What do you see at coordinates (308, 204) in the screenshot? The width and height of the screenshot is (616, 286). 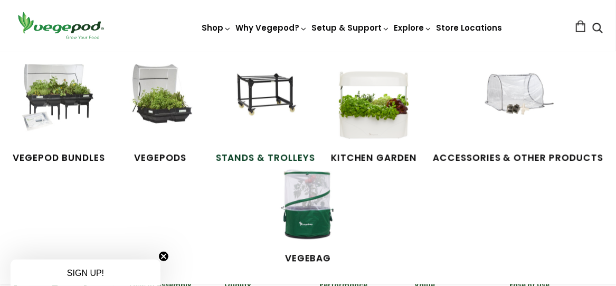 I see `img: VegeBag` at bounding box center [308, 204].